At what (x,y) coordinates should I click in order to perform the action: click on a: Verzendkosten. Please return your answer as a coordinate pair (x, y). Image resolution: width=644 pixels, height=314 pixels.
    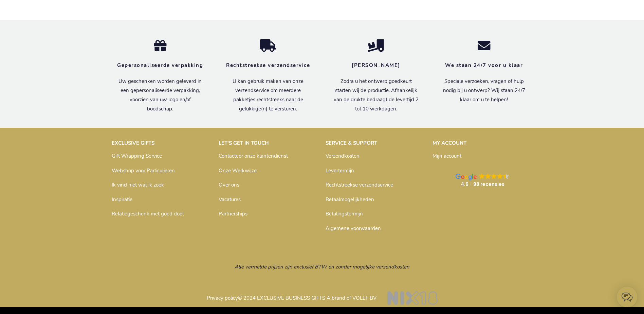
    Looking at the image, I should click on (342, 156).